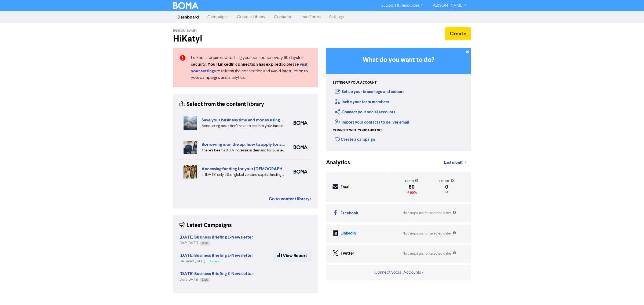 The width and height of the screenshot is (644, 305). What do you see at coordinates (446, 187) in the screenshot?
I see `div: 0` at bounding box center [446, 187].